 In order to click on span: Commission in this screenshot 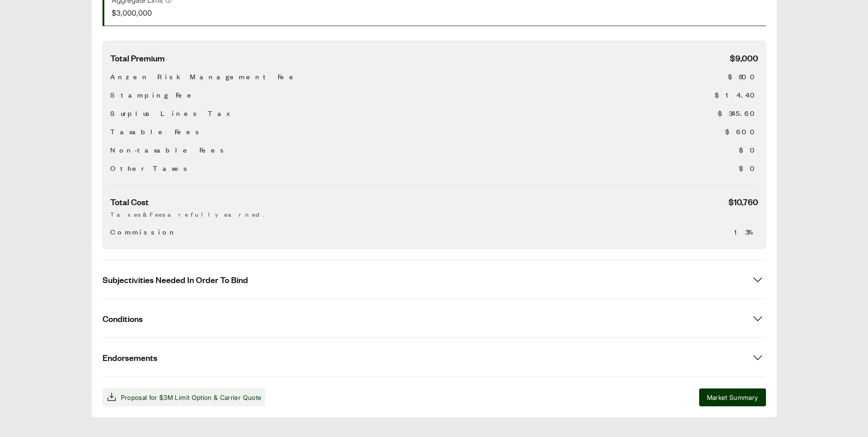, I will do `click(144, 232)`.